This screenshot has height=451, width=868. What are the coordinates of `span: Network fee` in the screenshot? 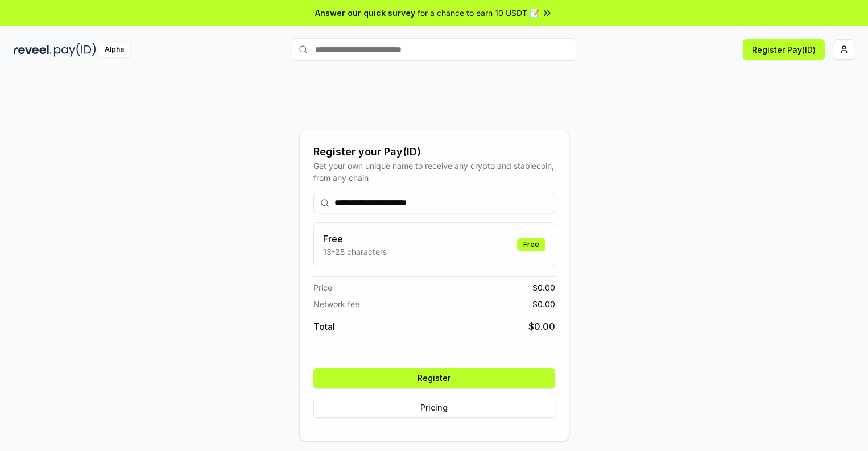 It's located at (336, 304).